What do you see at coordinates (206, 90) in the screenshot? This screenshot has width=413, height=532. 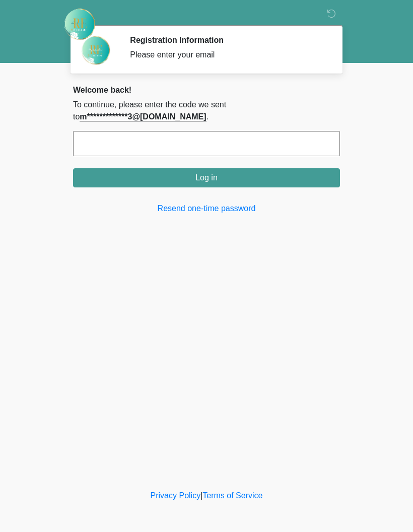 I see `h2: Welcome back!` at bounding box center [206, 90].